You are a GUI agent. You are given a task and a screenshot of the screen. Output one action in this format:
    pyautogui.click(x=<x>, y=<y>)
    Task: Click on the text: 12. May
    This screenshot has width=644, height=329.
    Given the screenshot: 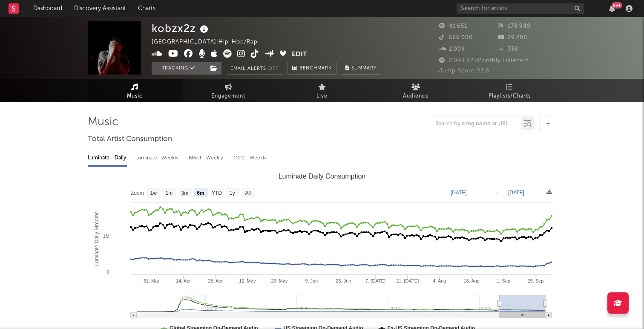 What is the action you would take?
    pyautogui.click(x=247, y=281)
    